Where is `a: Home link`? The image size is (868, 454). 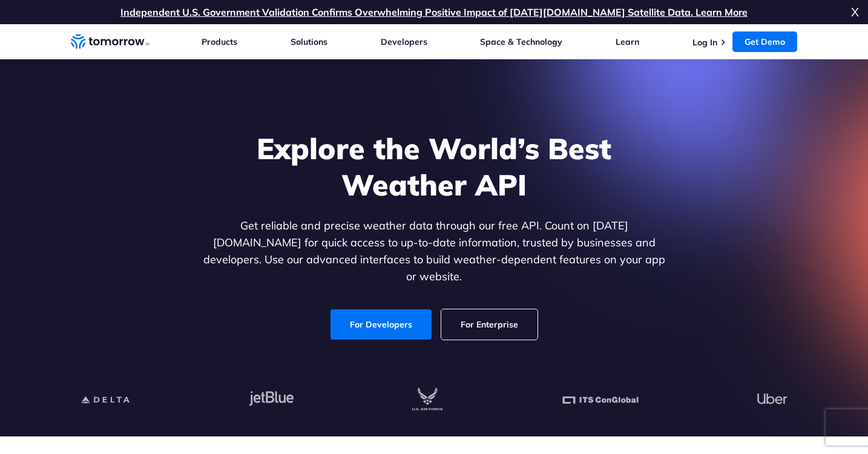 a: Home link is located at coordinates (110, 42).